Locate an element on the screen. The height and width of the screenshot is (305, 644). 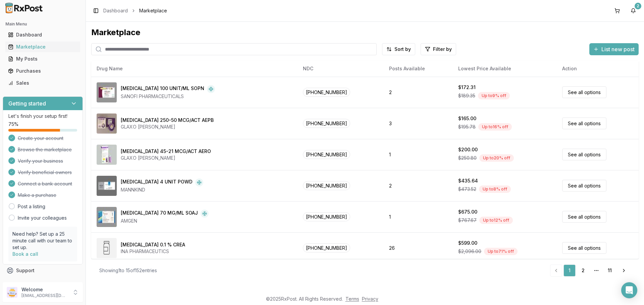
div: $172.31 is located at coordinates (467, 88).